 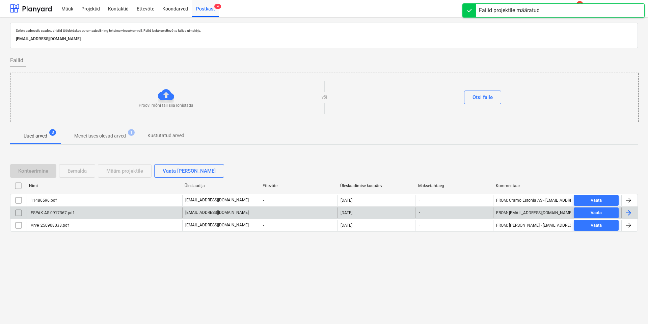 I want to click on span: Failid, so click(x=17, y=60).